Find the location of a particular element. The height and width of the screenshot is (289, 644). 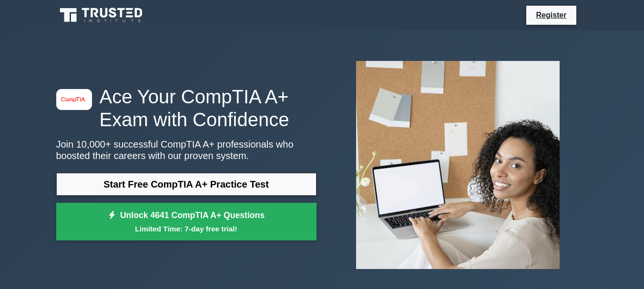

a: Register is located at coordinates (551, 15).